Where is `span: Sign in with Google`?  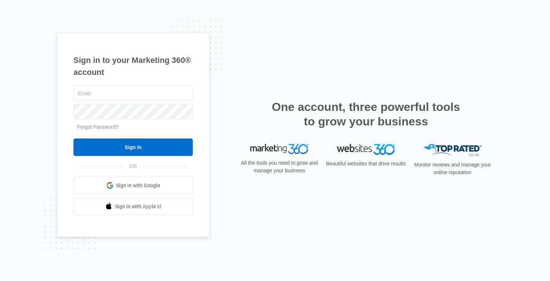 span: Sign in with Google is located at coordinates (138, 186).